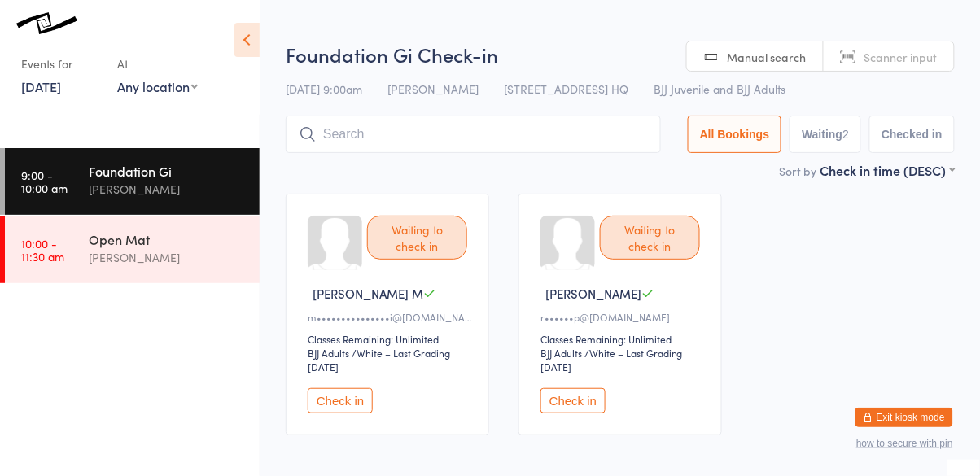 This screenshot has width=980, height=476. What do you see at coordinates (902, 57) in the screenshot?
I see `span: Scanner input` at bounding box center [902, 57].